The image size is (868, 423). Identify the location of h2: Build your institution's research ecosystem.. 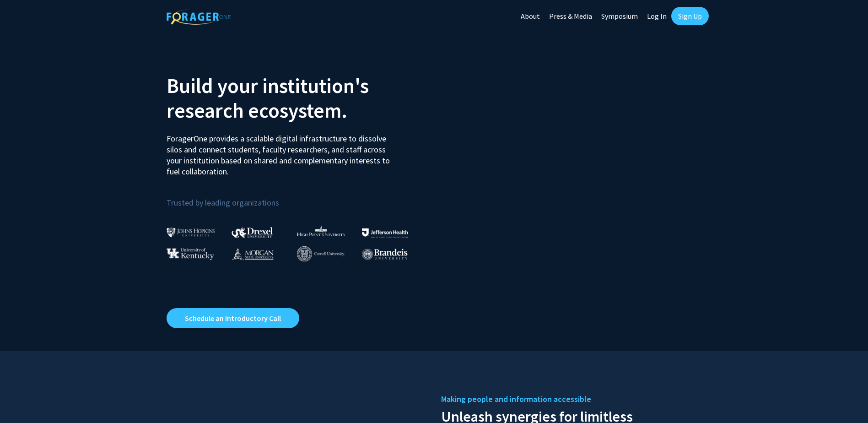
(297, 98).